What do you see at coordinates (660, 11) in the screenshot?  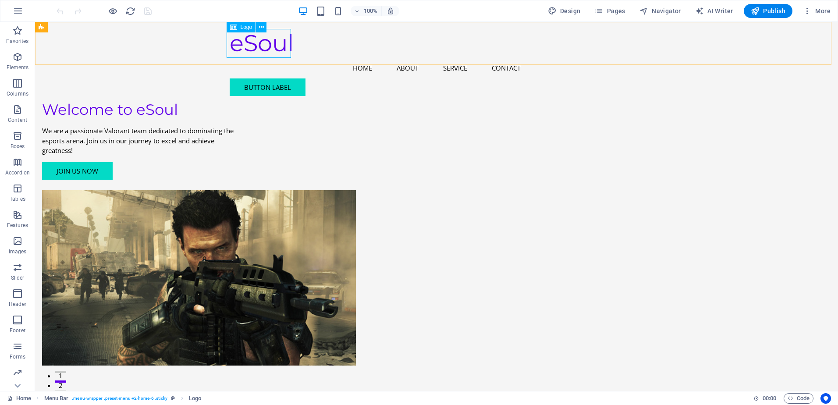 I see `button: Navigator` at bounding box center [660, 11].